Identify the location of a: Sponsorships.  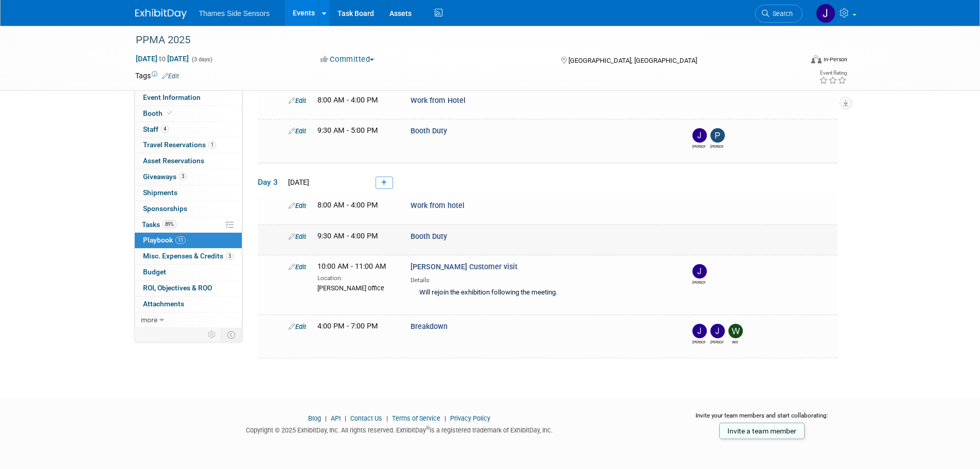
(188, 209).